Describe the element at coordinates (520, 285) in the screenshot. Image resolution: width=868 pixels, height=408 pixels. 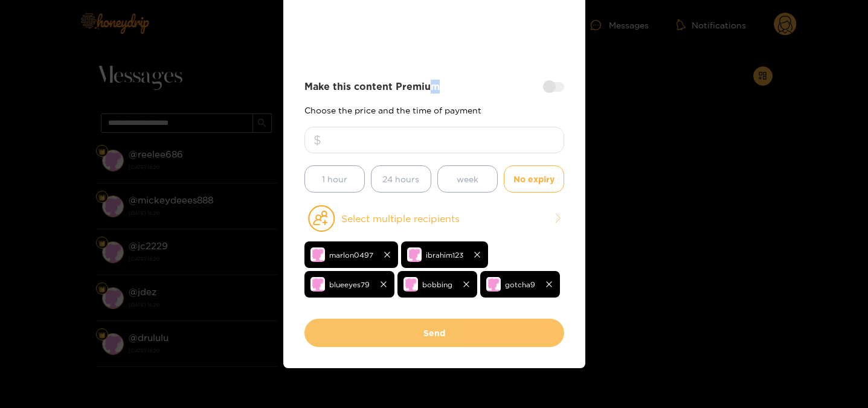
I see `span: gotcha9` at that location.